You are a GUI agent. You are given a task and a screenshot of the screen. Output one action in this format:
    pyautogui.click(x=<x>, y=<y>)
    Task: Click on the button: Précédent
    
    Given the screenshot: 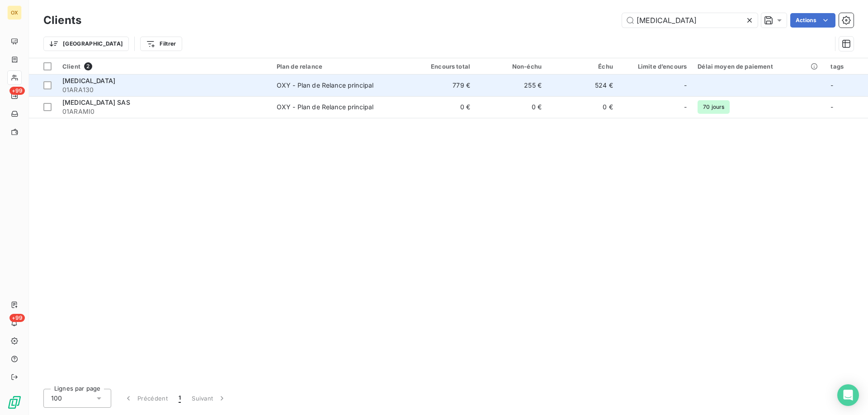 What is the action you would take?
    pyautogui.click(x=146, y=398)
    